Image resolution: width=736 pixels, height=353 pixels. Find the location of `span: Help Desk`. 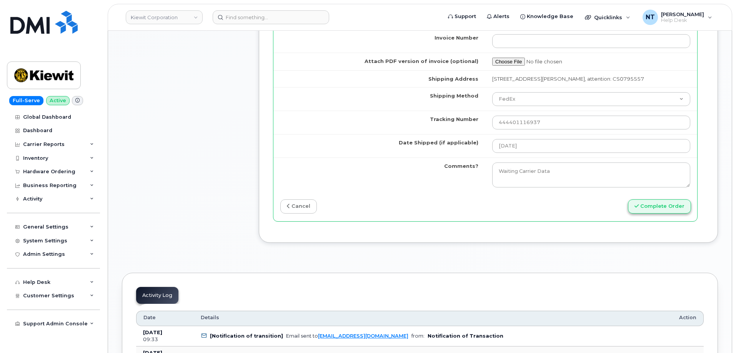

span: Help Desk is located at coordinates (682, 20).